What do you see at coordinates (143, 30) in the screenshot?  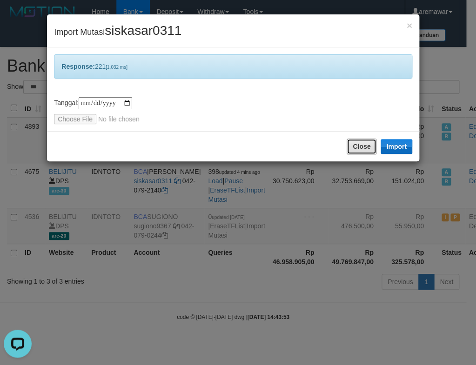 I see `span: siskasar0311` at bounding box center [143, 30].